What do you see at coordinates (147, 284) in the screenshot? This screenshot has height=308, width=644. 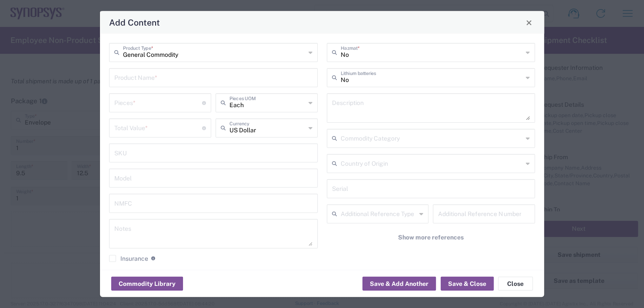 I see `button: Commodity Library` at bounding box center [147, 284].